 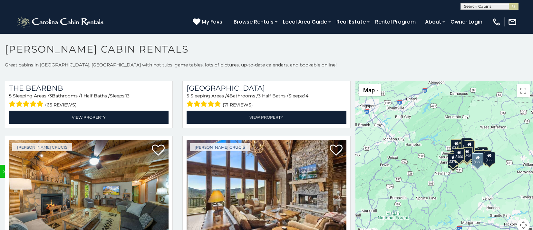 What do you see at coordinates (370, 90) in the screenshot?
I see `button: Change map style` at bounding box center [370, 90].